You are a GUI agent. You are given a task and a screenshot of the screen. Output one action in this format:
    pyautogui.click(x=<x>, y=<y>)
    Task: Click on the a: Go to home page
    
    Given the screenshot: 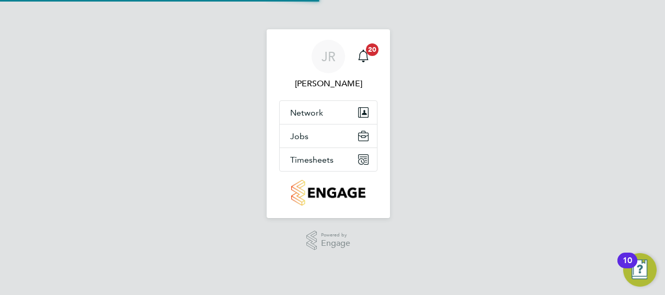 What is the action you would take?
    pyautogui.click(x=328, y=192)
    